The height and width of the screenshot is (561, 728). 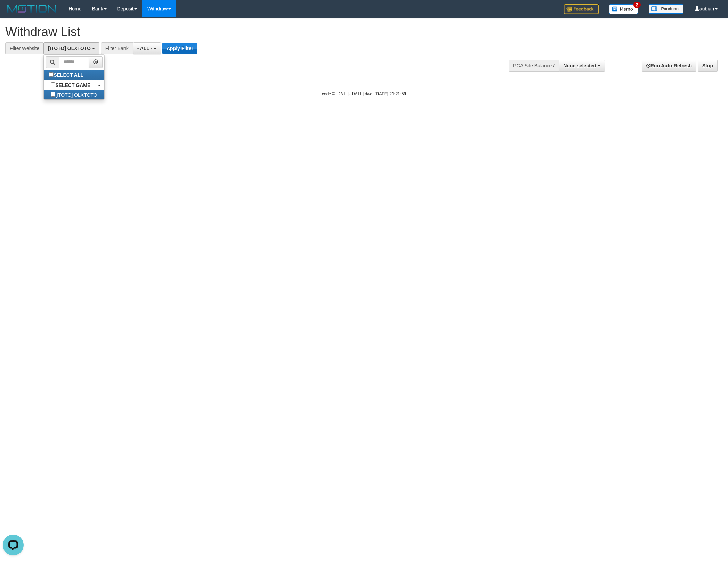 What do you see at coordinates (24, 48) in the screenshot?
I see `div: Filter Website` at bounding box center [24, 48].